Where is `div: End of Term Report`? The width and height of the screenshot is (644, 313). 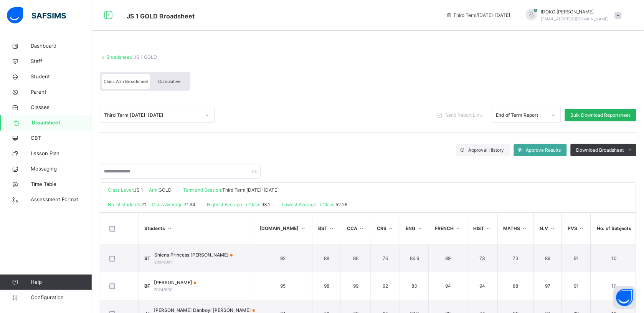
div: End of Term Report is located at coordinates (521, 115).